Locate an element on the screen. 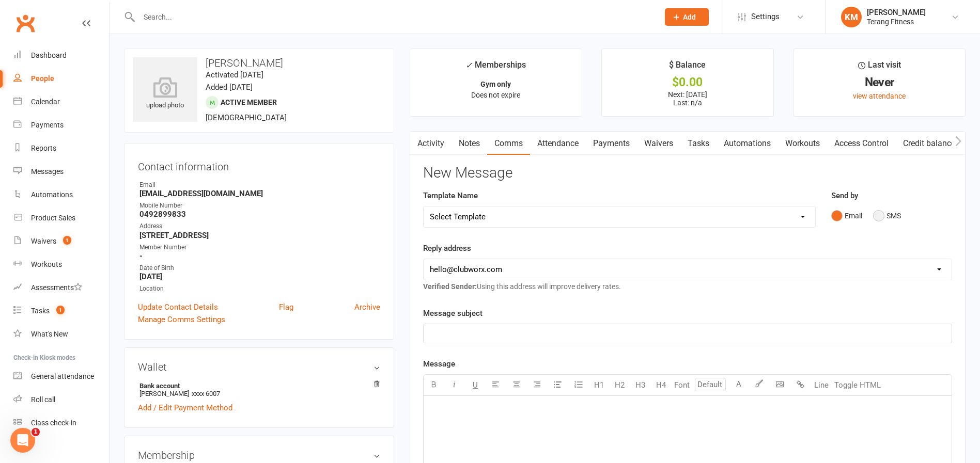  div: General attendance is located at coordinates (63, 376).